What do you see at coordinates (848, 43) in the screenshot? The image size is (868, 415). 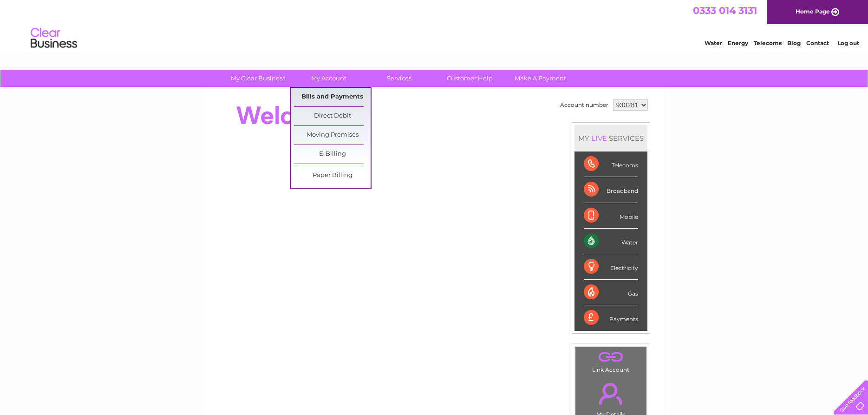 I see `a: Log out` at bounding box center [848, 43].